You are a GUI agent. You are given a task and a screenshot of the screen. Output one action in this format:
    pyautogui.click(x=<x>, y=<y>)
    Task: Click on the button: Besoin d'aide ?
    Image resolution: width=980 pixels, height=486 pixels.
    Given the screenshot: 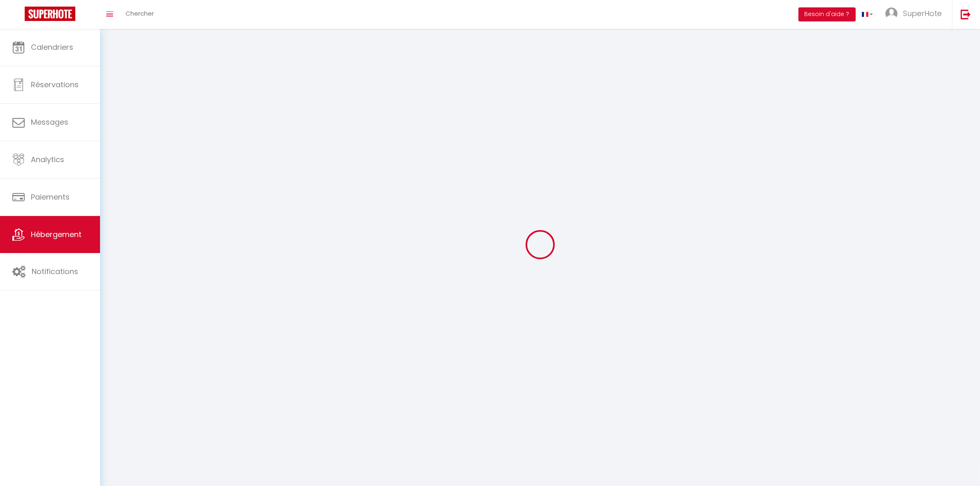 What is the action you would take?
    pyautogui.click(x=827, y=15)
    